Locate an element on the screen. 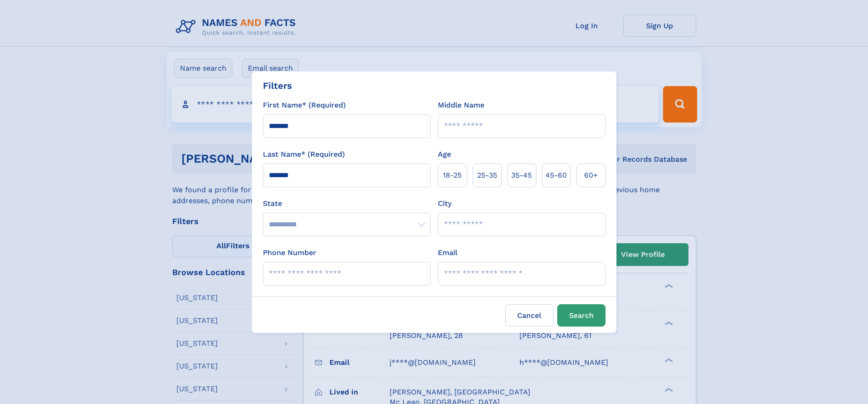  label: Phone Number is located at coordinates (289, 253).